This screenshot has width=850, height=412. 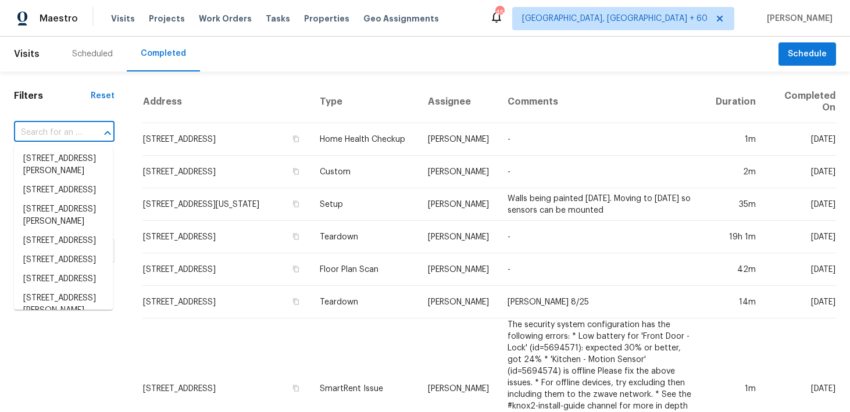 I want to click on td: 42m, so click(x=736, y=270).